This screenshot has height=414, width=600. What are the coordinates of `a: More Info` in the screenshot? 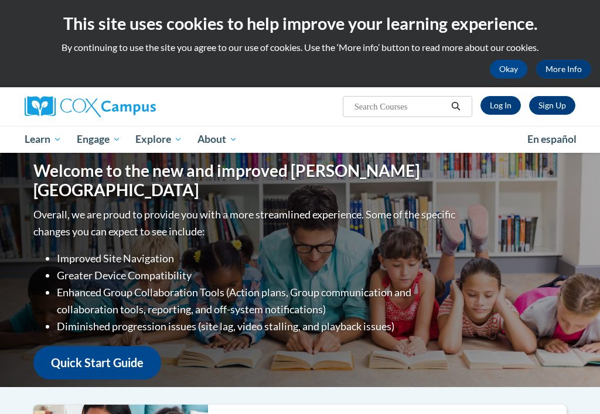 It's located at (563, 69).